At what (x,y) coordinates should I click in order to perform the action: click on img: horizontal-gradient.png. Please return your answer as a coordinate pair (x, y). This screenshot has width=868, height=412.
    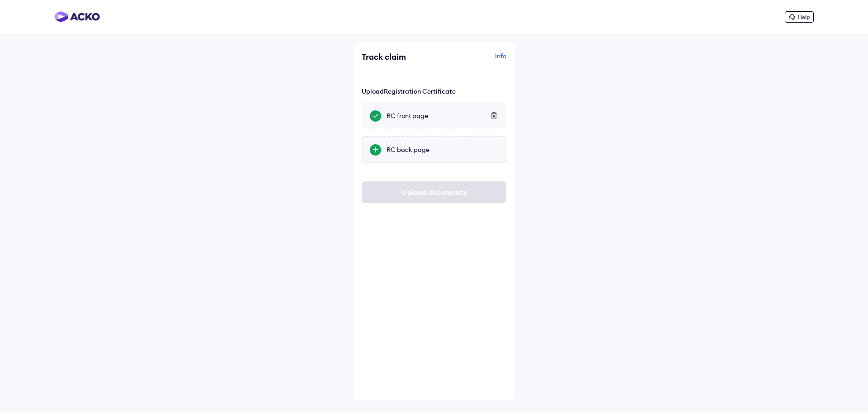
    Looking at the image, I should click on (77, 17).